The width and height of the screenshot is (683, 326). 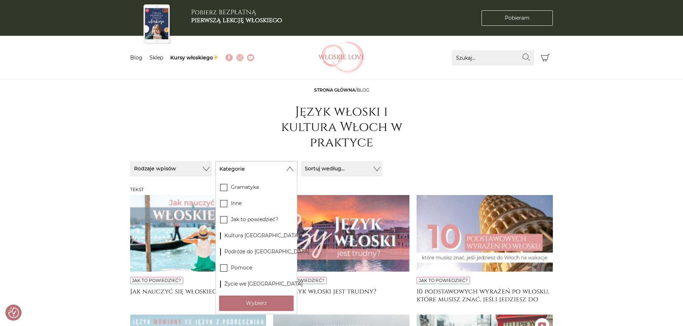 What do you see at coordinates (517, 18) in the screenshot?
I see `span: Pobieram` at bounding box center [517, 18].